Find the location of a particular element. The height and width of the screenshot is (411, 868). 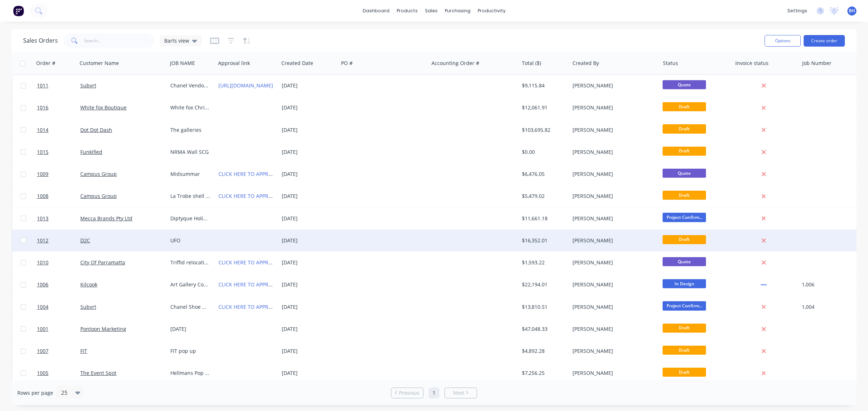

a: Page 1 is your current page is located at coordinates (434, 393).